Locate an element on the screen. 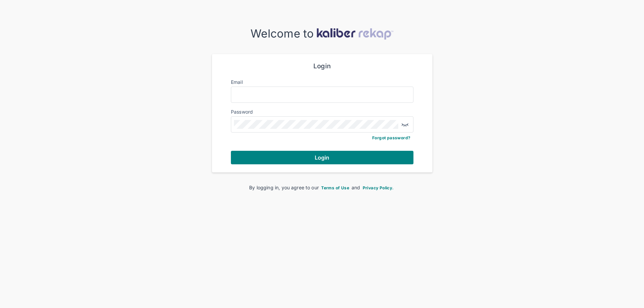 The height and width of the screenshot is (308, 644). a: Privacy Policy. is located at coordinates (378, 187).